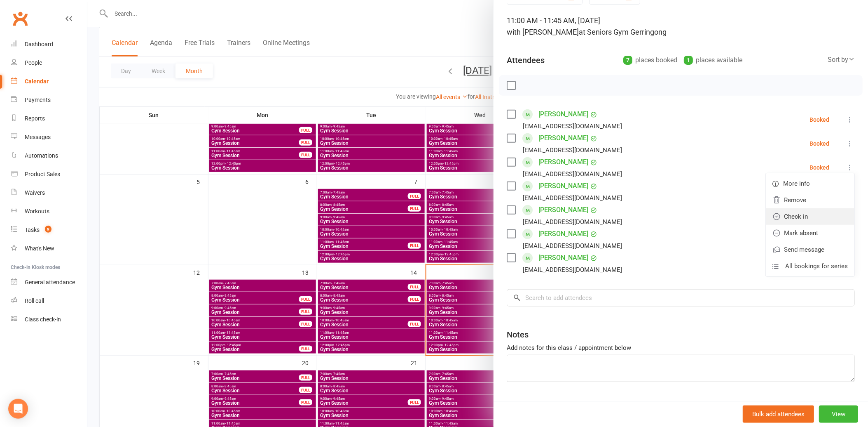  Describe the element at coordinates (48, 282) in the screenshot. I see `a: General attendance kiosk mode` at that location.